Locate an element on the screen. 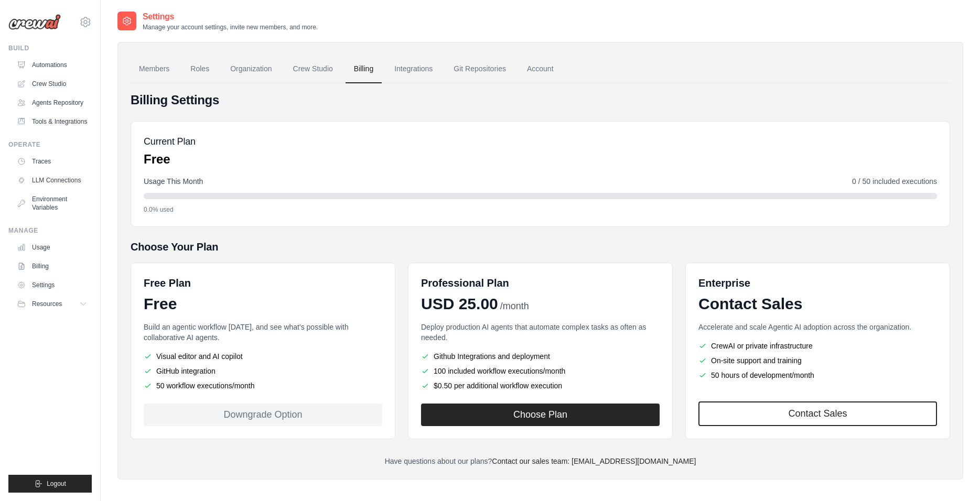 Image resolution: width=980 pixels, height=501 pixels. div: Downgrade Option is located at coordinates (263, 415).